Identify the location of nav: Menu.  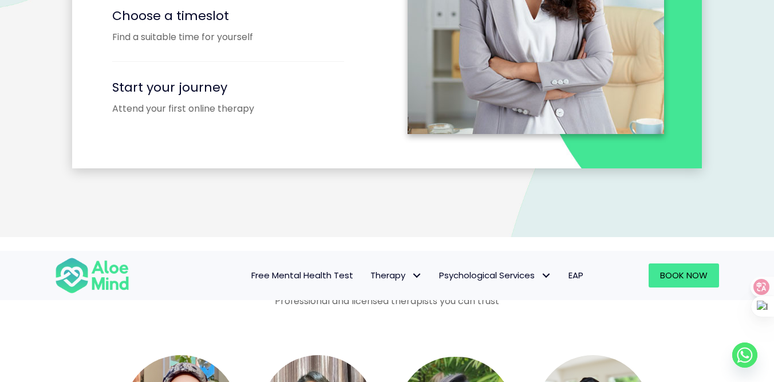
(368, 275).